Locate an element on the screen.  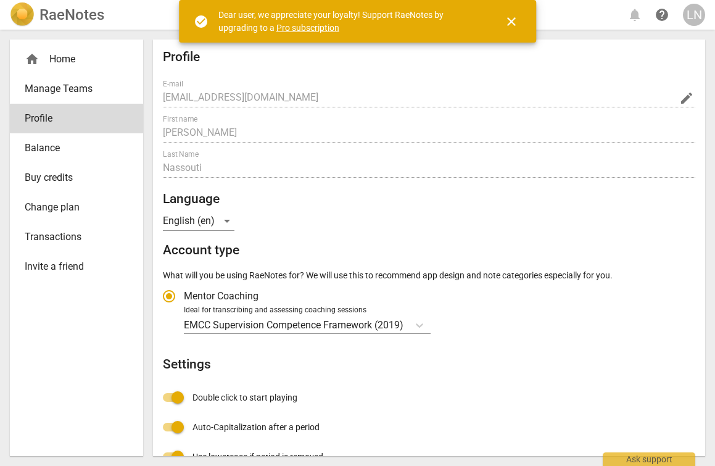
span: Buy credits is located at coordinates (72, 178).